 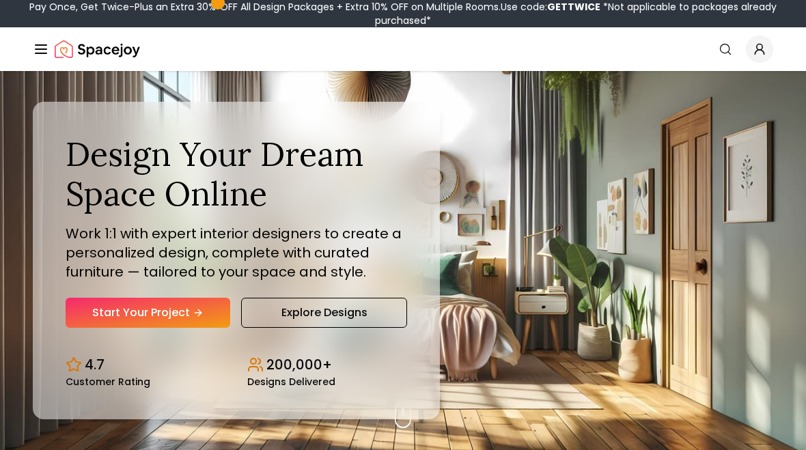 What do you see at coordinates (236, 365) in the screenshot?
I see `div: Design stats` at bounding box center [236, 365].